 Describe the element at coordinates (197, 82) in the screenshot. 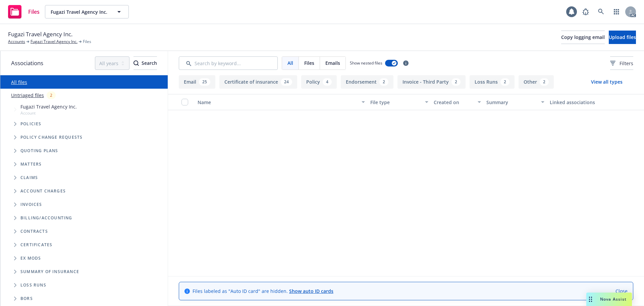

I see `button: Email` at that location.